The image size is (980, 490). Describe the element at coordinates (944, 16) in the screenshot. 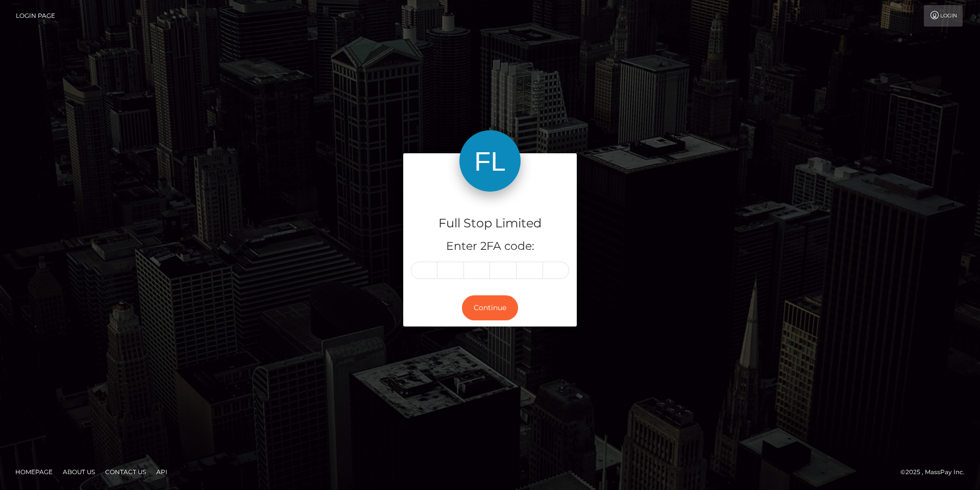

I see `a: Login` at that location.